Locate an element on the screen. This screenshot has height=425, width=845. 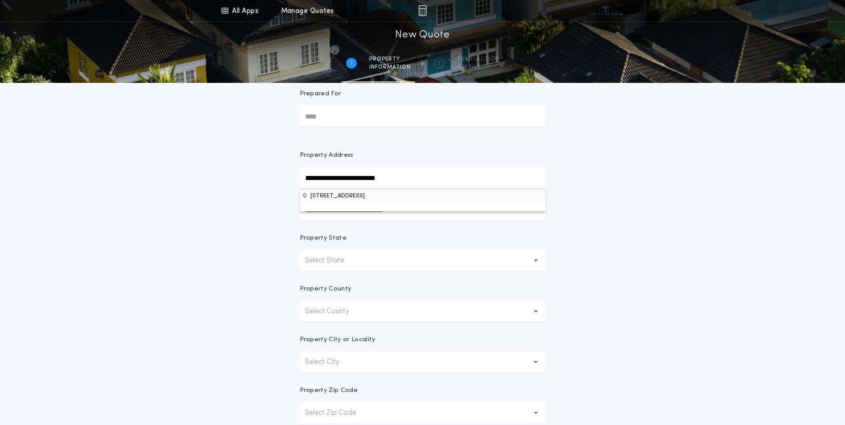
p: Property County is located at coordinates (326, 289).